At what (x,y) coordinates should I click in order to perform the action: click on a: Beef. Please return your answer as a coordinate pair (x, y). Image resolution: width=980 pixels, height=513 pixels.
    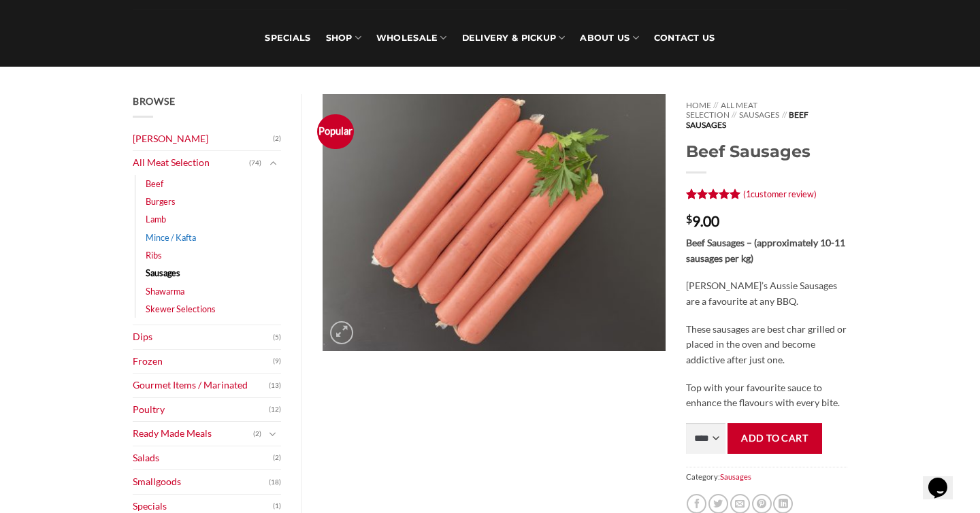
    Looking at the image, I should click on (155, 184).